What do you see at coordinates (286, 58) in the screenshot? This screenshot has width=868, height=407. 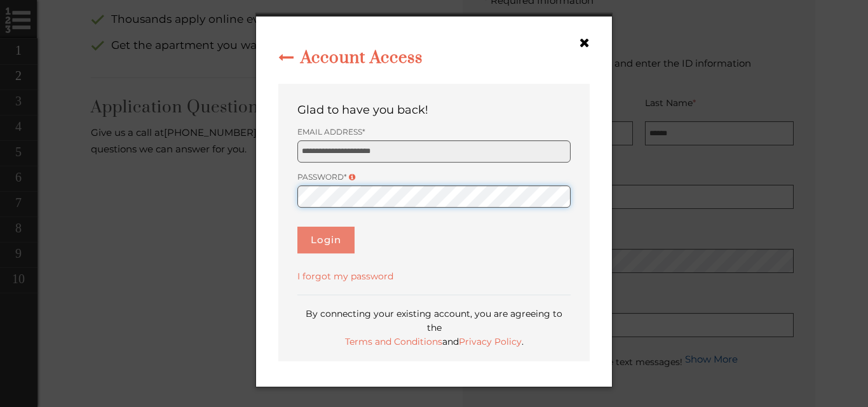 I see `a: Back` at bounding box center [286, 58].